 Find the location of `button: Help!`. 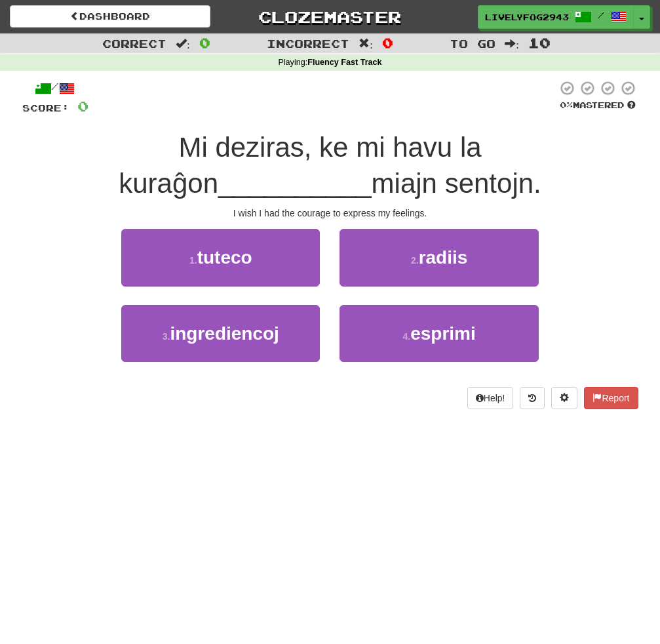

button: Help! is located at coordinates (490, 398).